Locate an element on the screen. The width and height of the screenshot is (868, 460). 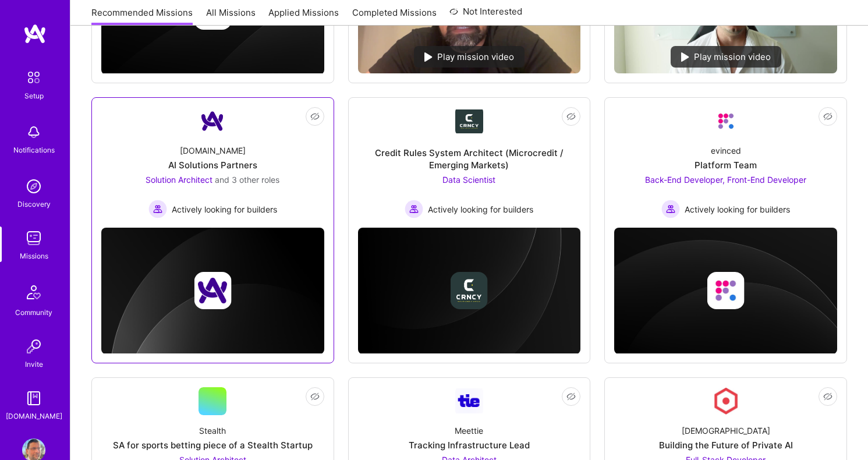
div: Community is located at coordinates (34, 312).